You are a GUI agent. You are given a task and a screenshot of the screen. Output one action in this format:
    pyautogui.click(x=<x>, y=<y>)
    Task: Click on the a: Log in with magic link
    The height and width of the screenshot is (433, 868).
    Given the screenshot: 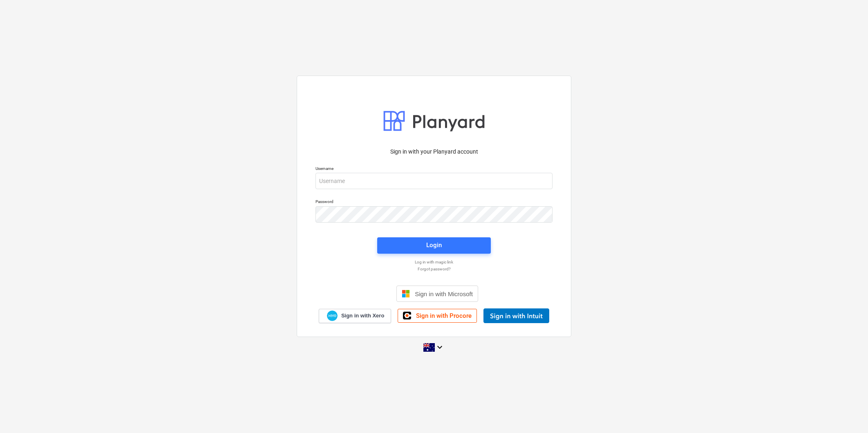 What is the action you would take?
    pyautogui.click(x=434, y=262)
    